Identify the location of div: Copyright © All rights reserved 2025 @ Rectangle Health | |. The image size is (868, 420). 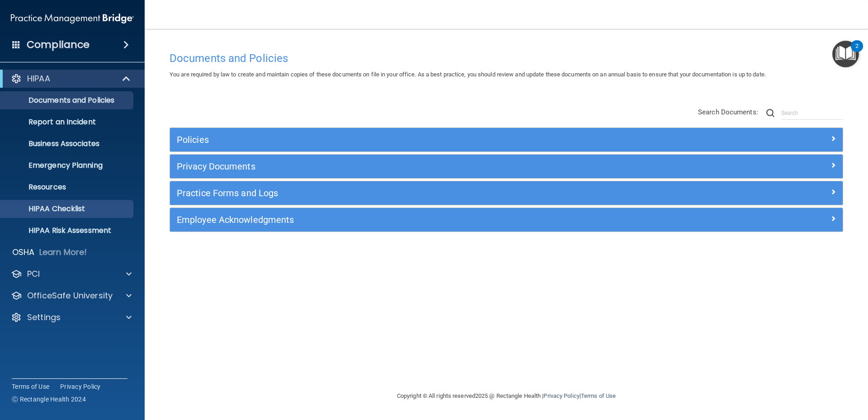
(506, 396).